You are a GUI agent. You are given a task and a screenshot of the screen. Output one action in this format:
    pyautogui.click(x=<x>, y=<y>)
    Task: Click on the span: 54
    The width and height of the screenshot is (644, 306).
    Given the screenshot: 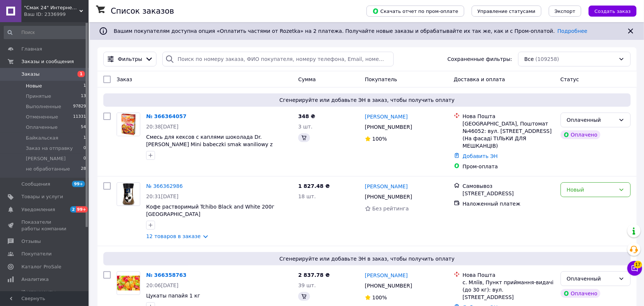 What is the action you would take?
    pyautogui.click(x=83, y=127)
    